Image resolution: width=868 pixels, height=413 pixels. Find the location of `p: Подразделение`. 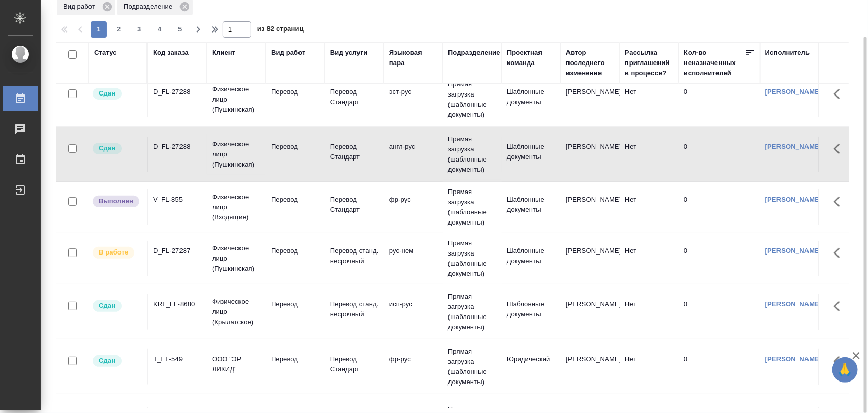

p: Подразделение is located at coordinates (149, 7).